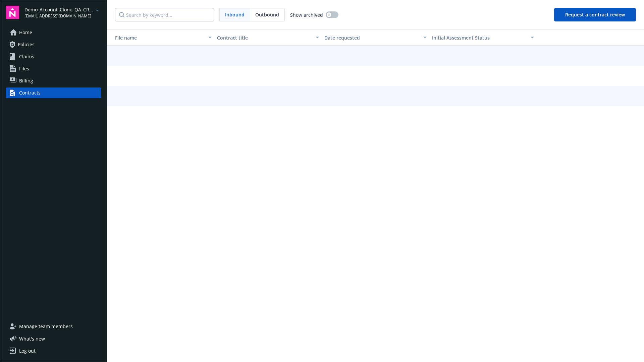 The width and height of the screenshot is (644, 362). What do you see at coordinates (306, 15) in the screenshot?
I see `span: Show archived` at bounding box center [306, 15].